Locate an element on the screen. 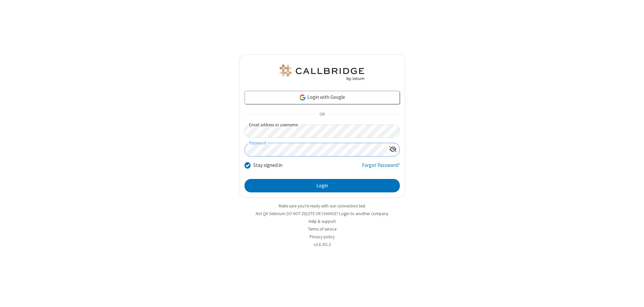 This screenshot has height=307, width=644. div: Show password is located at coordinates (393, 149).